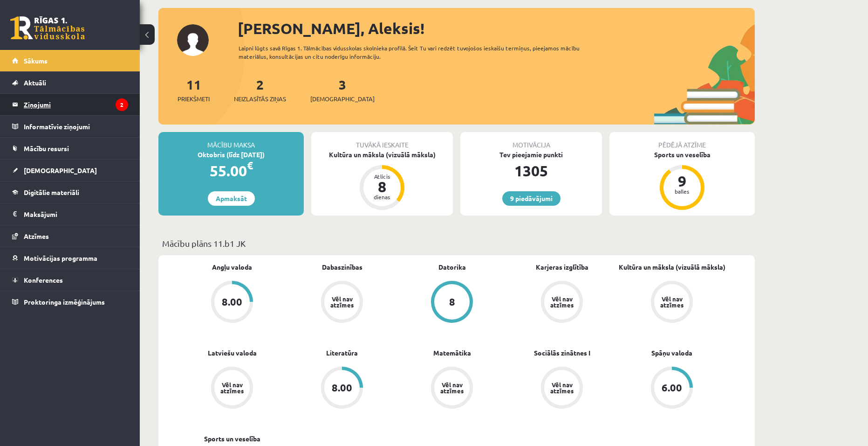  What do you see at coordinates (48, 28) in the screenshot?
I see `a: Rīgas 1. Tālmācības vidusskola` at bounding box center [48, 28].